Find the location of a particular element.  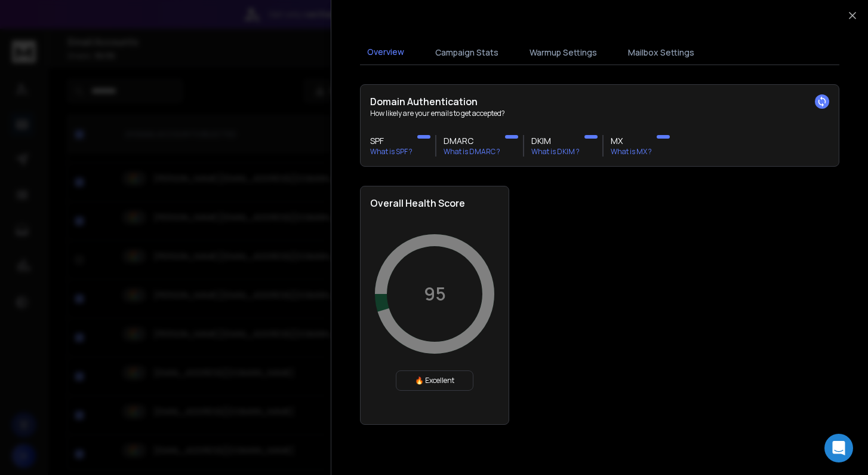

div: 🔥 Excellent is located at coordinates (435, 381).